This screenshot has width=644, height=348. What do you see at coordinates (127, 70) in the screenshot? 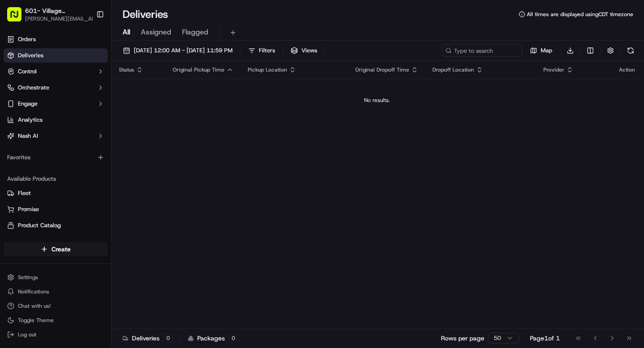
I see `span: Status` at bounding box center [127, 70].